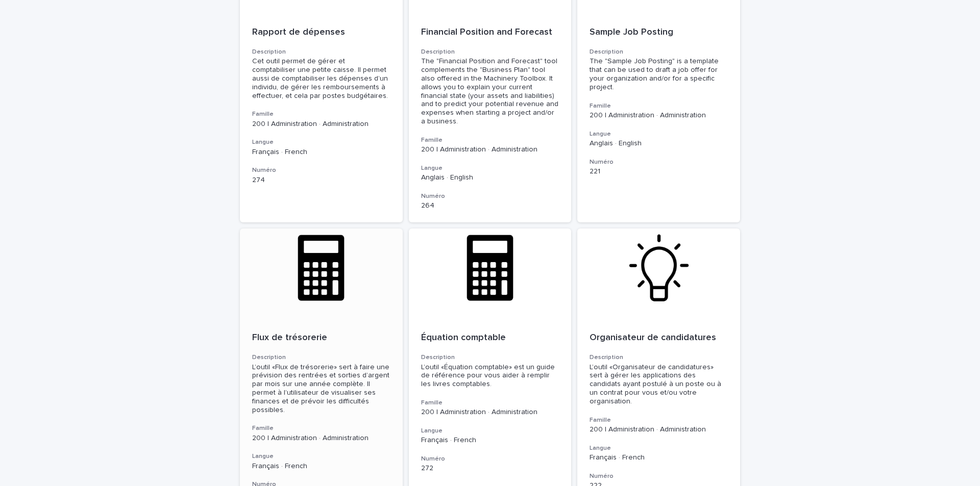  What do you see at coordinates (490, 468) in the screenshot?
I see `p: 272` at bounding box center [490, 468].